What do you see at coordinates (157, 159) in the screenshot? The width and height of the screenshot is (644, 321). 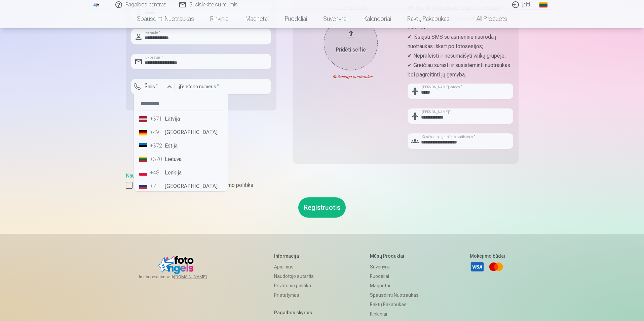 I see `div: +370` at bounding box center [157, 159].